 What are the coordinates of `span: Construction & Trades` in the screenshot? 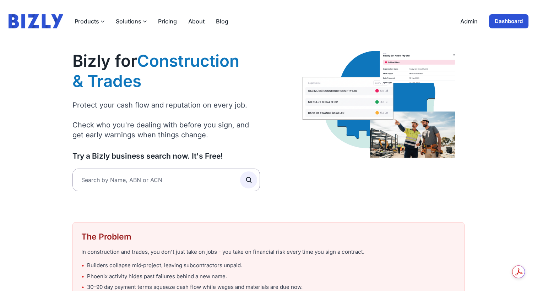 It's located at (156, 71).